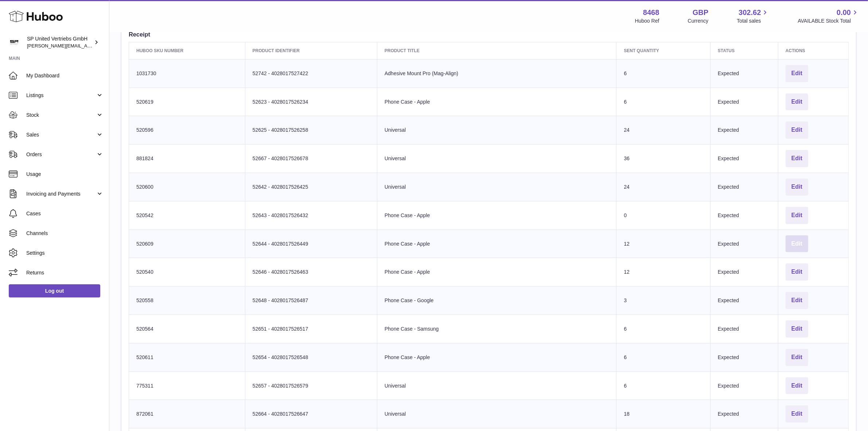 This screenshot has width=868, height=431. I want to click on td: 520542, so click(187, 215).